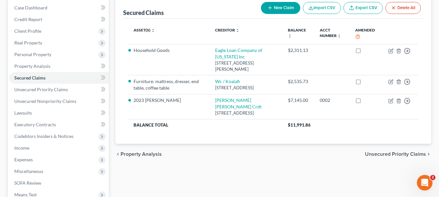  I want to click on span: Client Profile, so click(28, 31).